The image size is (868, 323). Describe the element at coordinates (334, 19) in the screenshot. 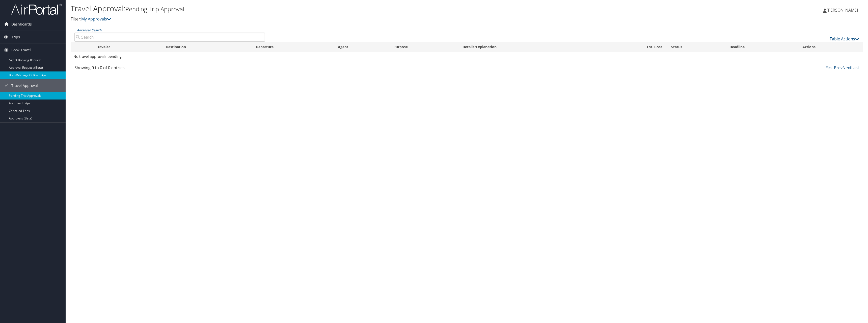

I see `p: Filter:` at that location.